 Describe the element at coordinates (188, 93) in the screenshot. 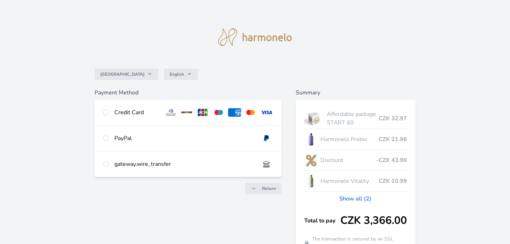

I see `h6: Payment Method` at that location.